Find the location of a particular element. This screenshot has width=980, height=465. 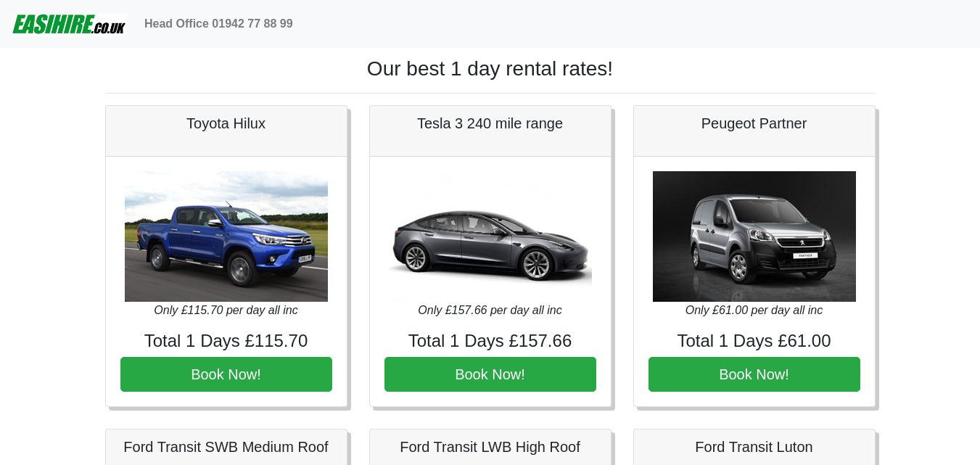

img: Tesla 3 240 mile range is located at coordinates (490, 237).